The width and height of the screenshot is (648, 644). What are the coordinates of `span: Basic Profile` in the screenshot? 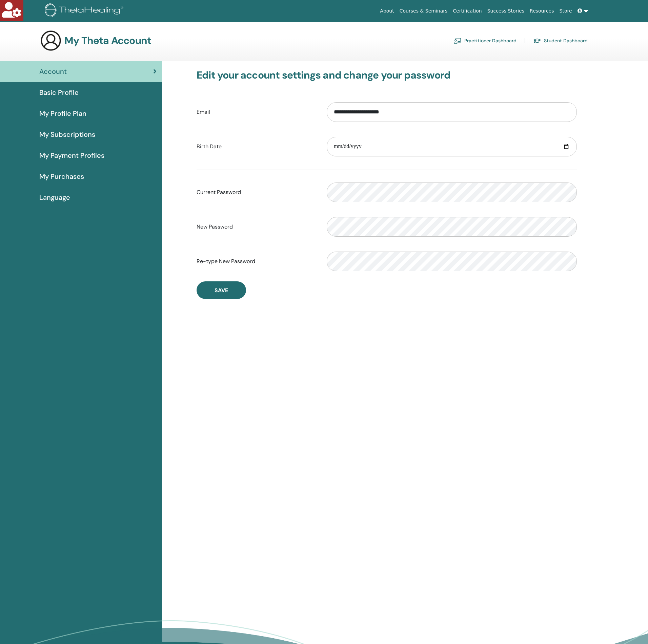 It's located at (59, 92).